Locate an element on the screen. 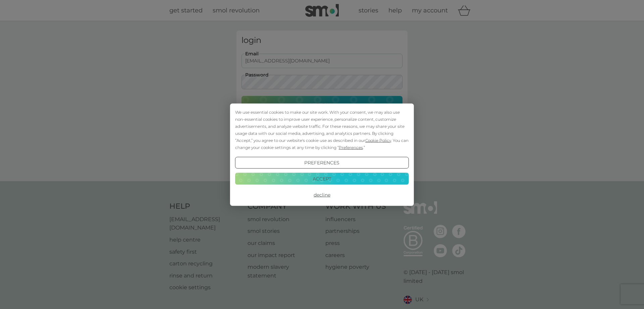  button: Preferences is located at coordinates (322, 163).